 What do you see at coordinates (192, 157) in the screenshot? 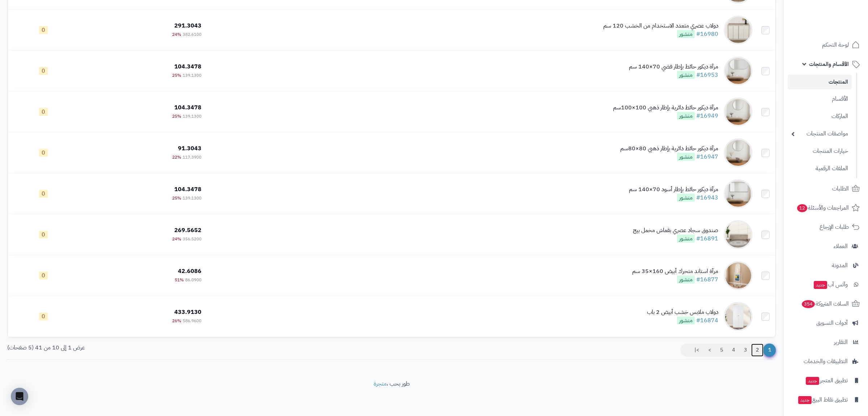
I see `span: 117.3900` at bounding box center [192, 157].